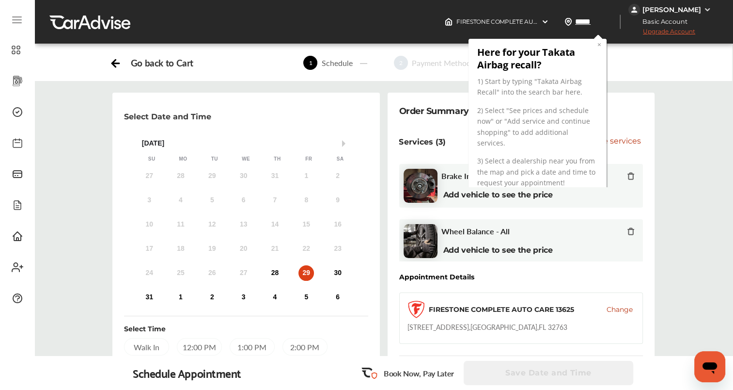 Image resolution: width=733 pixels, height=390 pixels. What do you see at coordinates (149, 297) in the screenshot?
I see `div: Choose Sunday, August 31st, 2025` at bounding box center [149, 297].